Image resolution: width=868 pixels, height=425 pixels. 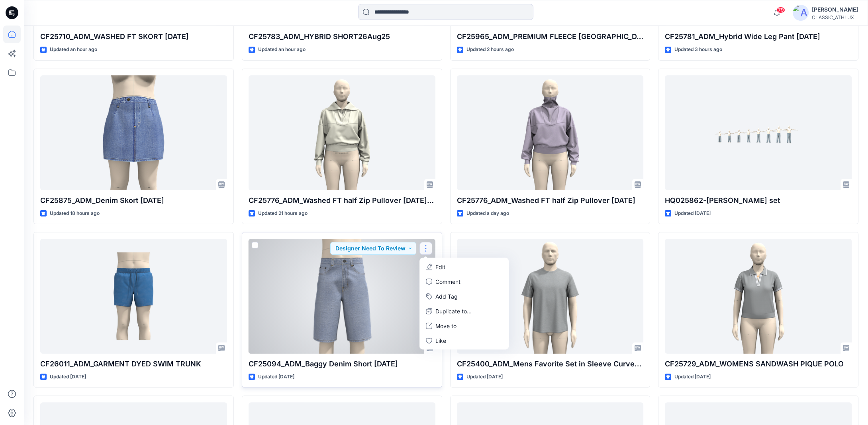 I want to click on a: Edit, so click(x=464, y=267).